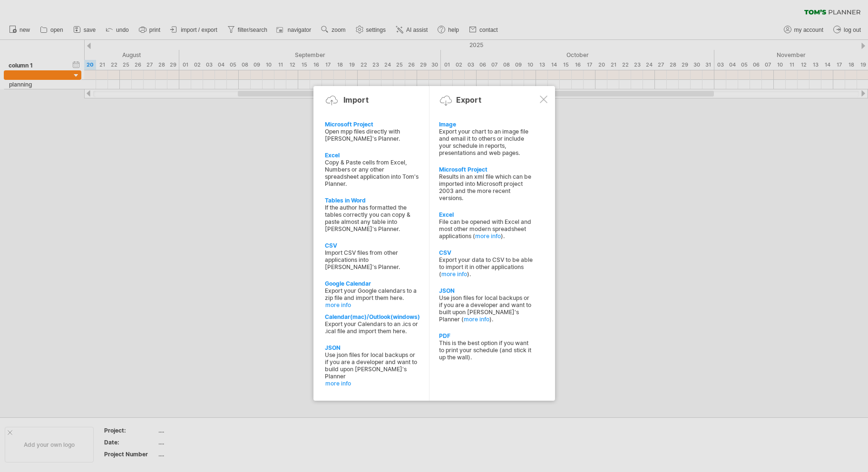 The image size is (868, 472). What do you see at coordinates (486, 187) in the screenshot?
I see `div: Results in an xml file which can be imported into Microsoft project 2003 and the more recent vers...` at bounding box center [486, 187].